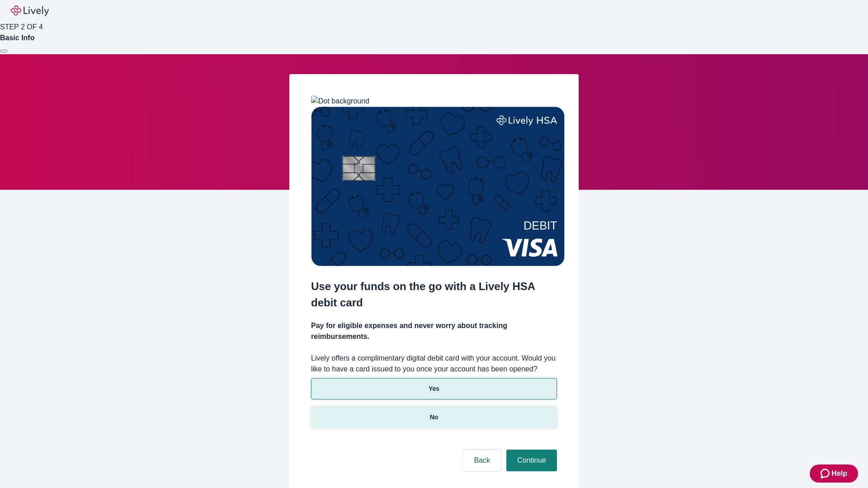  I want to click on button: Zendesk support iconHelp, so click(834, 473).